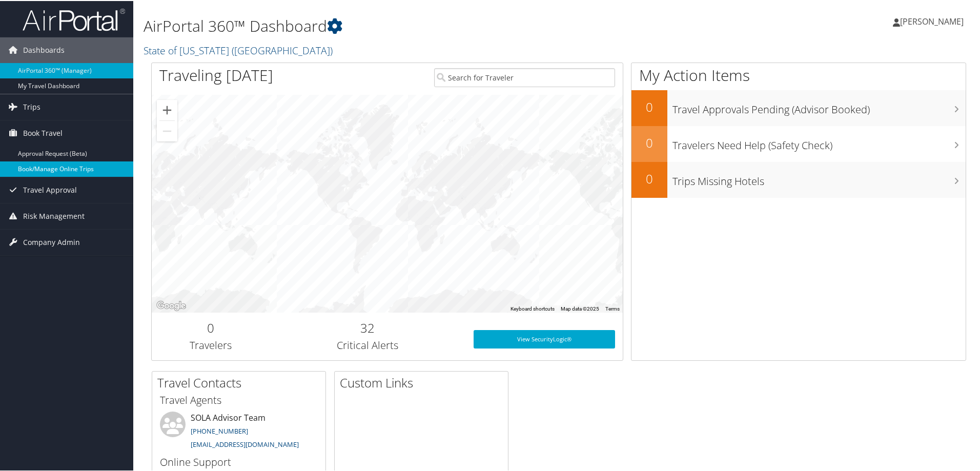  Describe the element at coordinates (368, 327) in the screenshot. I see `h2: 32` at that location.